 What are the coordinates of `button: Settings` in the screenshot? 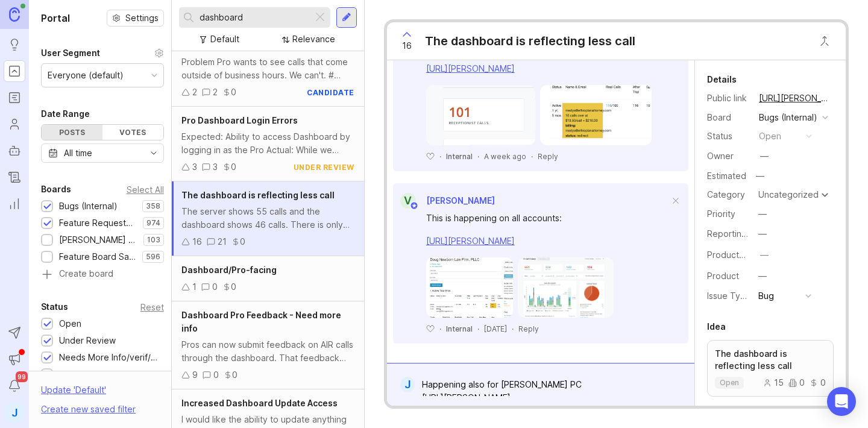 It's located at (135, 18).